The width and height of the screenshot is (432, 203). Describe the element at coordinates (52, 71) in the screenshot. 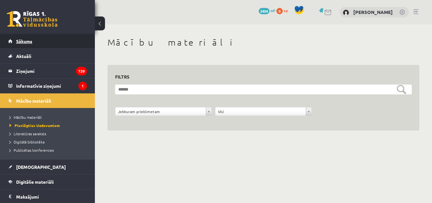

I see `legend: Ziņojumi` at that location.